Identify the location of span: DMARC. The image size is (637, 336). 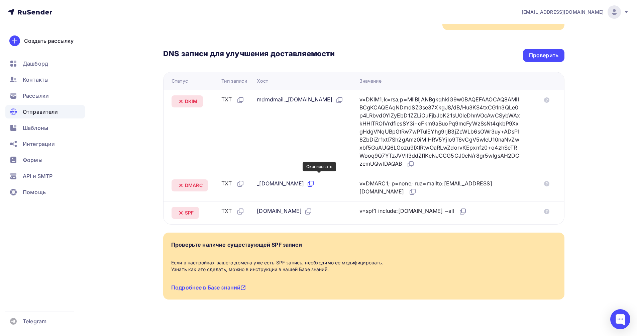
(193, 185).